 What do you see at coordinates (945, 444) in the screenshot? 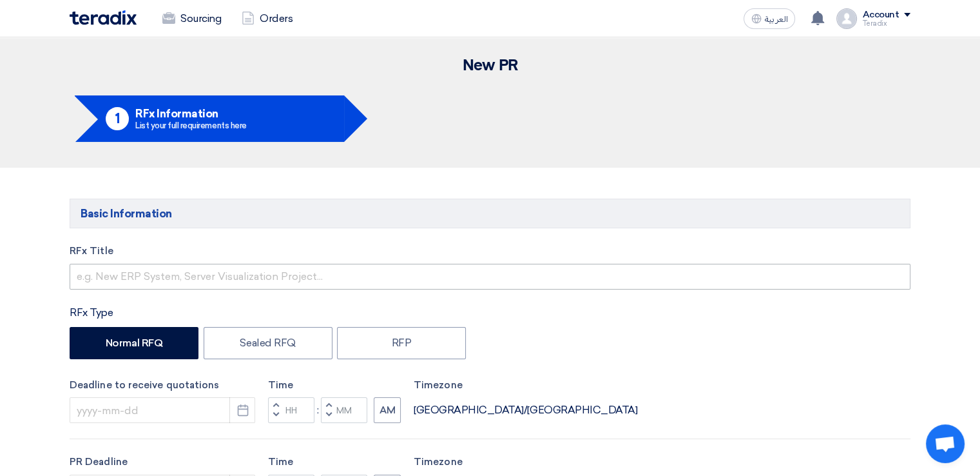
I see `a: Open chat` at bounding box center [945, 444].